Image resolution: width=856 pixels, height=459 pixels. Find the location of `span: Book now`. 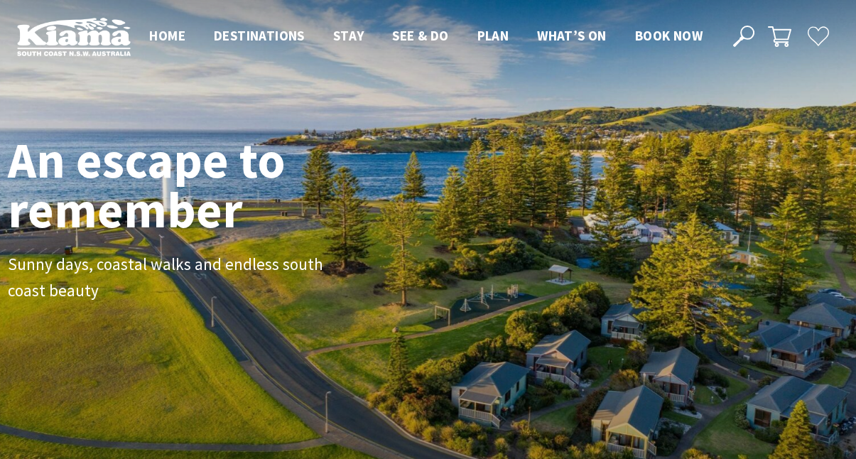

span: Book now is located at coordinates (668, 36).